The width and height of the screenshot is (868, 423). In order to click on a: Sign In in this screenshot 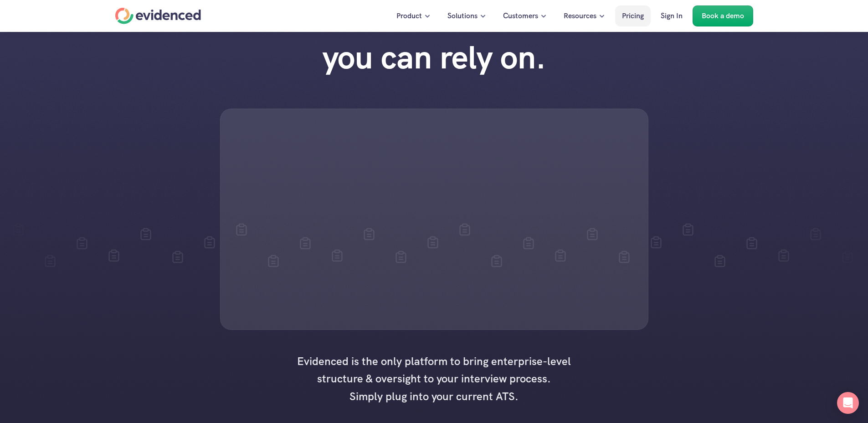, I will do `click(672, 16)`.